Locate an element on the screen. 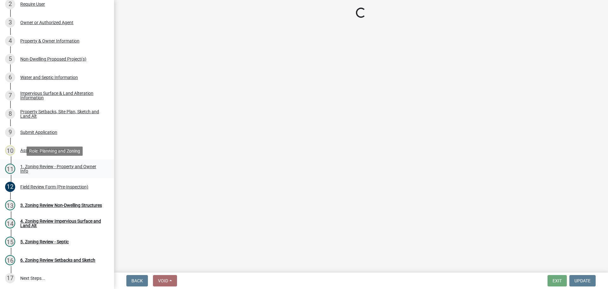  div: 8 is located at coordinates (10, 114).